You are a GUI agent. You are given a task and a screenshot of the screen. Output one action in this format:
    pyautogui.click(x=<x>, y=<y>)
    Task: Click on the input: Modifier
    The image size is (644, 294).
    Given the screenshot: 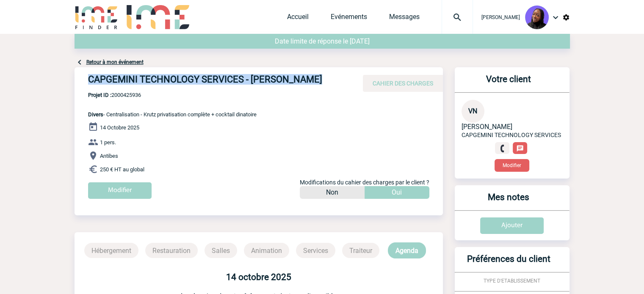 What is the action you would take?
    pyautogui.click(x=120, y=190)
    